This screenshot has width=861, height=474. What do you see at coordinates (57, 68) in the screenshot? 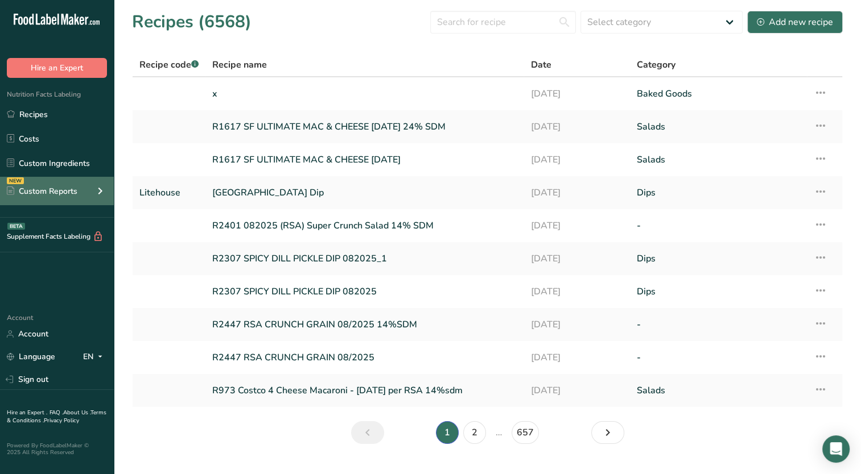
I see `button: Hire an Expert` at bounding box center [57, 68].